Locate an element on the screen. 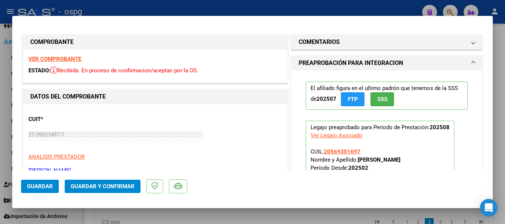 Image resolution: width=505 pixels, height=224 pixels. p: Legajo preaprobado para Período de Prestación: is located at coordinates (380, 170).